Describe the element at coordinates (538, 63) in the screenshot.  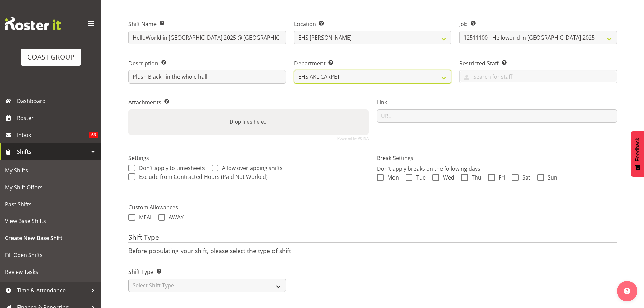
I see `label: Restricted Staff` at that location.